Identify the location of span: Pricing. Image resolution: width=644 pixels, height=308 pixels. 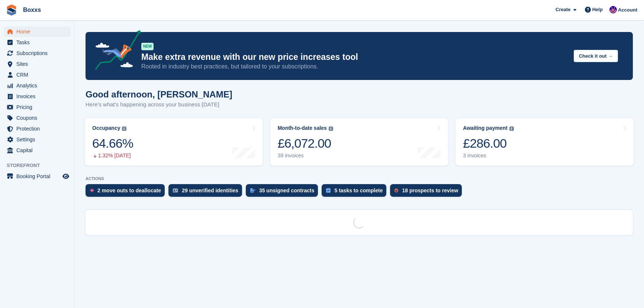
(39, 107).